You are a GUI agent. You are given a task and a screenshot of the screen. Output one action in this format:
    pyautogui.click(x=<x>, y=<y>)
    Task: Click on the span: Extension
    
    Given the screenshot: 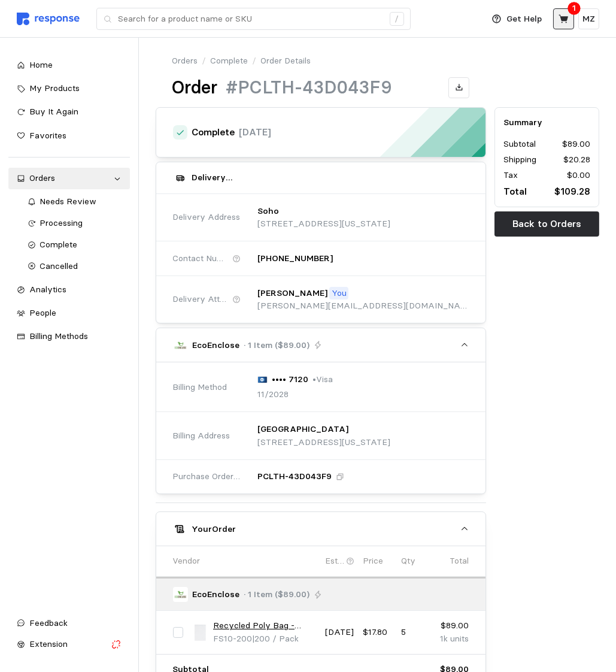 What is the action you would take?
    pyautogui.click(x=49, y=643)
    